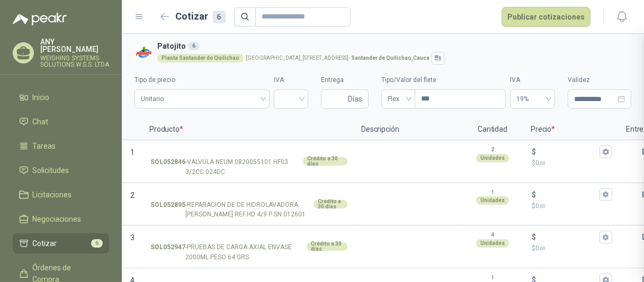  I want to click on span: Tareas, so click(44, 146).